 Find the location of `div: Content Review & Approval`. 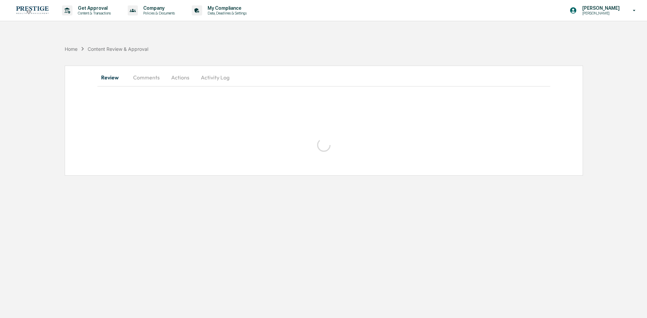

div: Content Review & Approval is located at coordinates (118, 49).